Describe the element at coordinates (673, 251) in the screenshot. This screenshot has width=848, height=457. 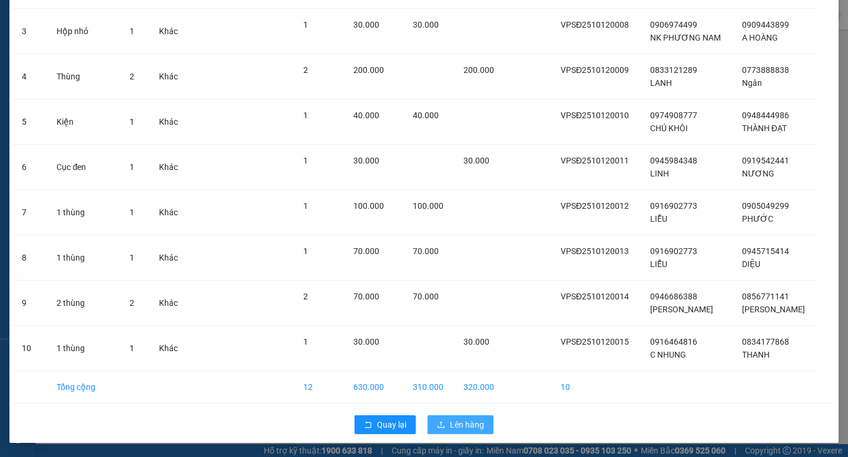
I see `span: 0916902773` at that location.